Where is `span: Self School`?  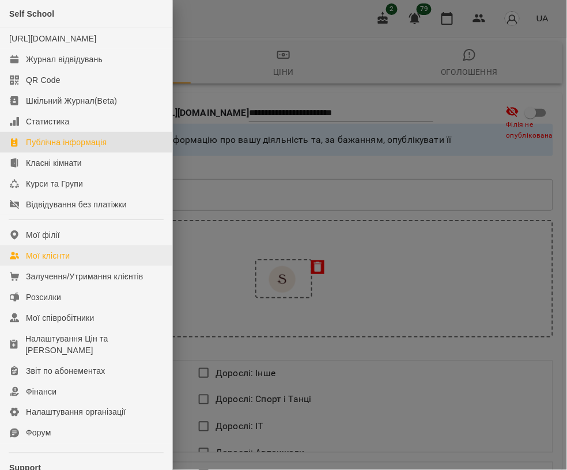
span: Self School is located at coordinates (32, 14).